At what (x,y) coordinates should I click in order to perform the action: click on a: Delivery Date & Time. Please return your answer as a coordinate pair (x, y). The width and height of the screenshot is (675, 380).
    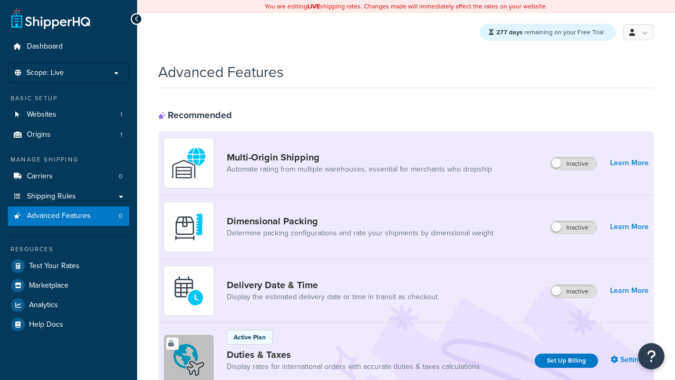
    Looking at the image, I should click on (333, 285).